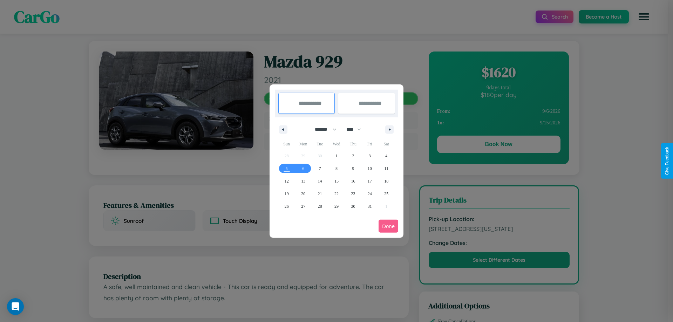 The height and width of the screenshot is (322, 673). Describe the element at coordinates (286, 169) in the screenshot. I see `button: 5` at that location.